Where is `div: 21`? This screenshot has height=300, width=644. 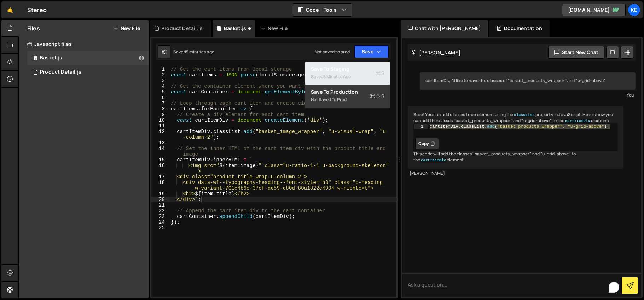
div: 21 is located at coordinates (160, 205).